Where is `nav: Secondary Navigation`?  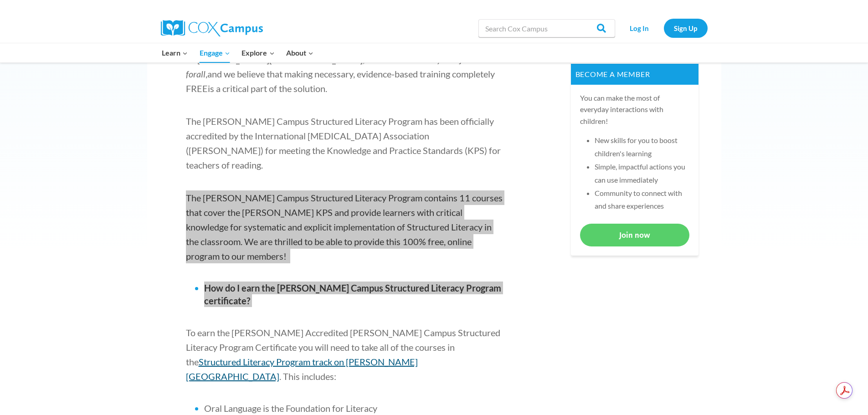 nav: Secondary Navigation is located at coordinates (664, 27).